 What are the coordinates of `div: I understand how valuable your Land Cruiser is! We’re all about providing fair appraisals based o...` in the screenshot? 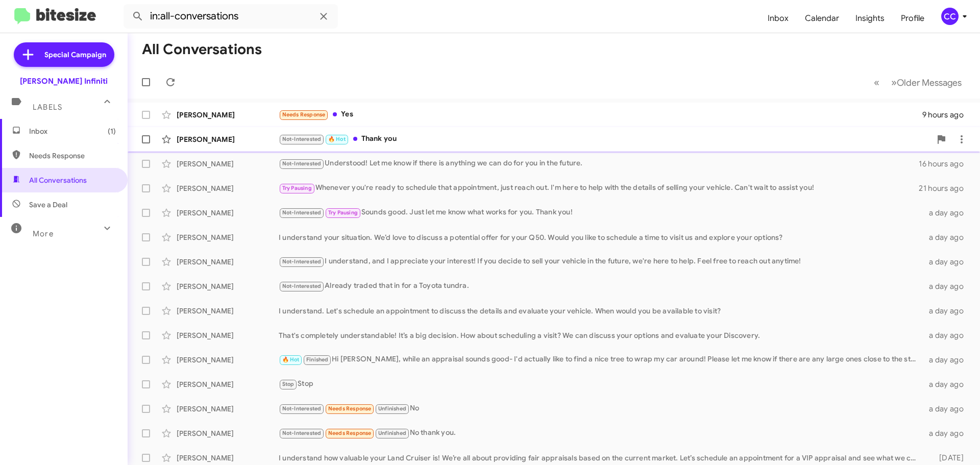 It's located at (601, 458).